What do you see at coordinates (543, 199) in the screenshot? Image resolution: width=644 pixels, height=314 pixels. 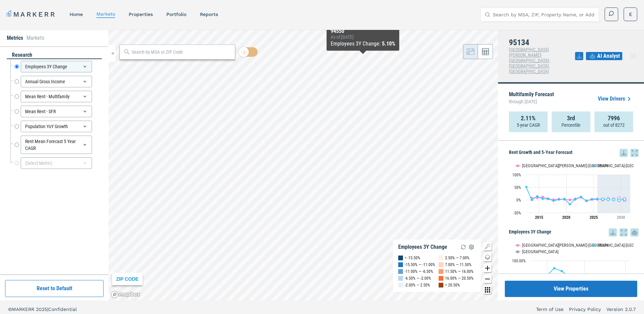 I see `path: Saturday, 29 Aug, 17:00, 5.04. 95134.` at bounding box center [543, 199].